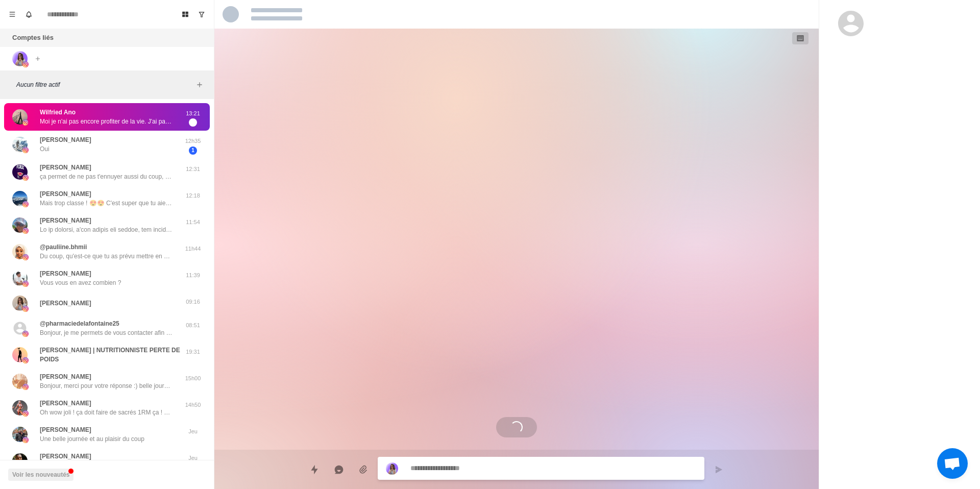 The width and height of the screenshot is (980, 489). I want to click on button: Ajouter un média, so click(363, 470).